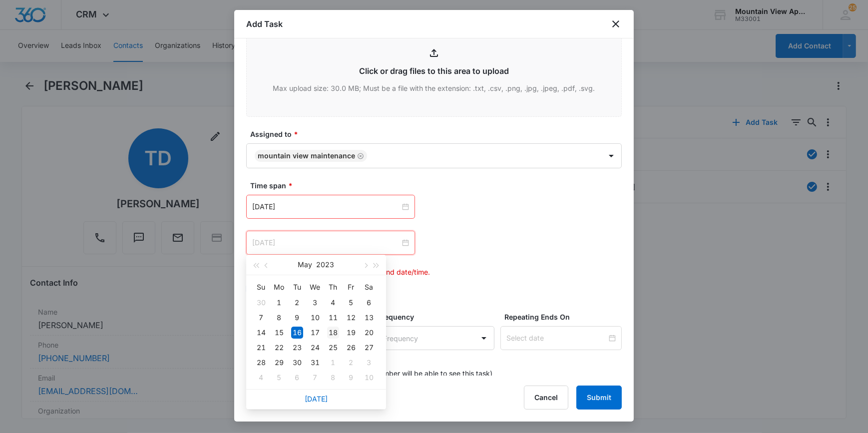 The image size is (868, 433). Describe the element at coordinates (360, 156) in the screenshot. I see `div: Remove Mountain View Maintenance` at that location.